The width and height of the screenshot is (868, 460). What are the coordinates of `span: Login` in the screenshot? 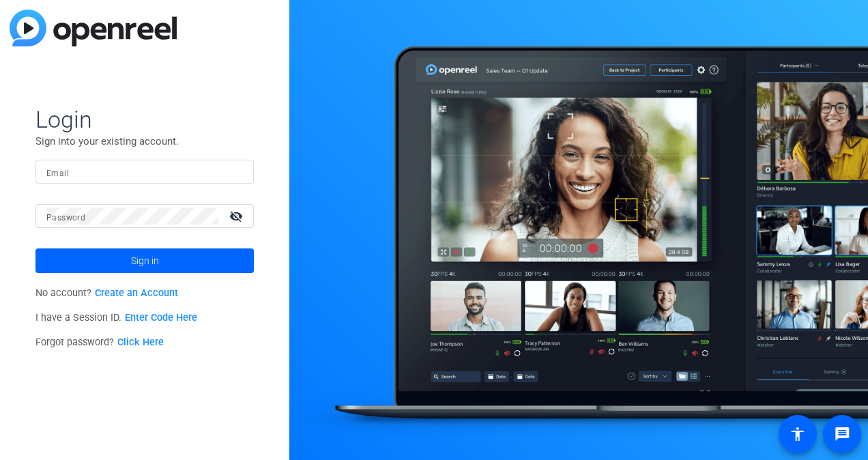 It's located at (145, 120).